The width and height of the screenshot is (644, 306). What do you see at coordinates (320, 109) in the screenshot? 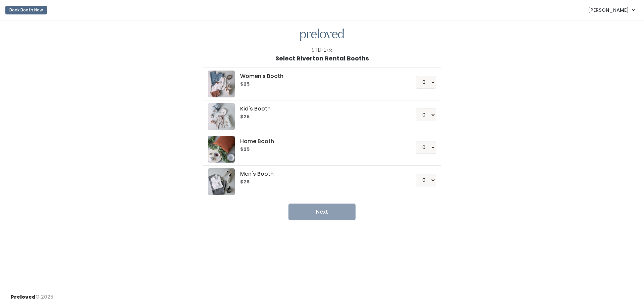
I see `h5: Kid's Booth` at bounding box center [320, 109].